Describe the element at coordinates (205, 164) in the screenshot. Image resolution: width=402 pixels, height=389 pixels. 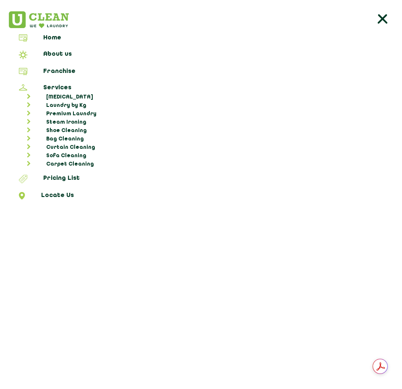
I see `a: Carpet Cleaning` at that location.